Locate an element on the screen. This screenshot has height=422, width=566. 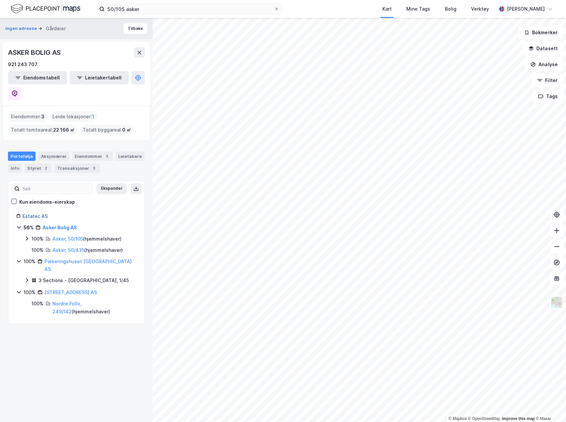
span: 3 is located at coordinates (43, 117).